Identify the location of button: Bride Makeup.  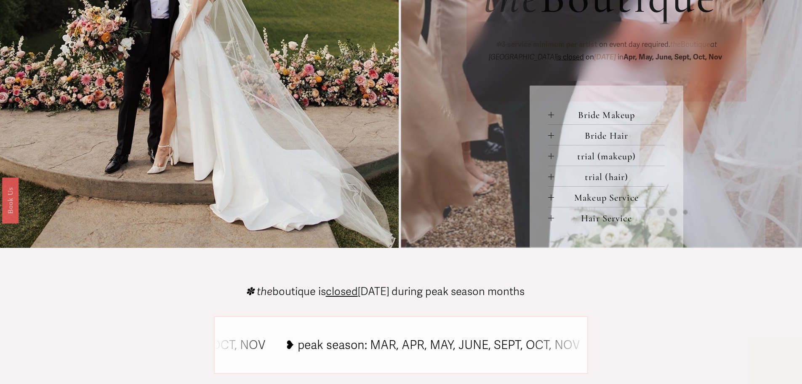
(606, 114).